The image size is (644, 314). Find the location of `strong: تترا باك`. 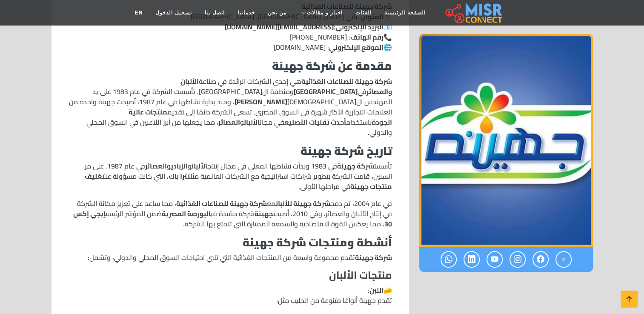

strong: تترا باك is located at coordinates (179, 176).